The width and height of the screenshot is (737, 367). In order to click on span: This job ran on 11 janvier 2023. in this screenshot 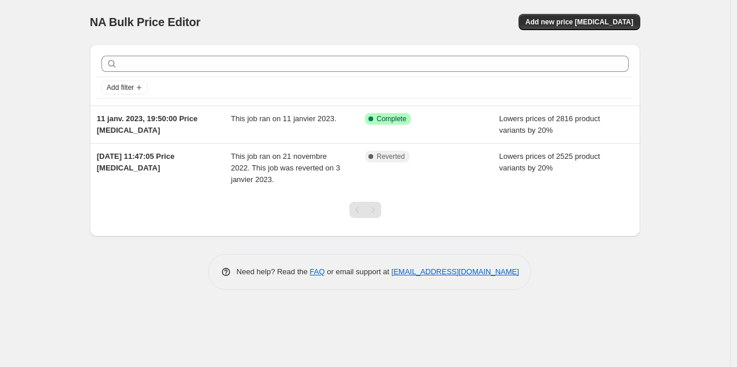, I will do `click(284, 118)`.